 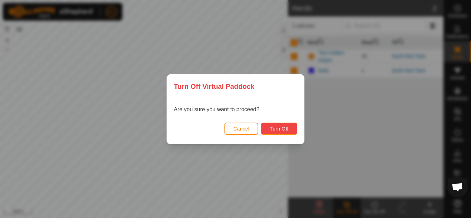 What do you see at coordinates (458, 187) in the screenshot?
I see `div: Open chat` at bounding box center [458, 187].